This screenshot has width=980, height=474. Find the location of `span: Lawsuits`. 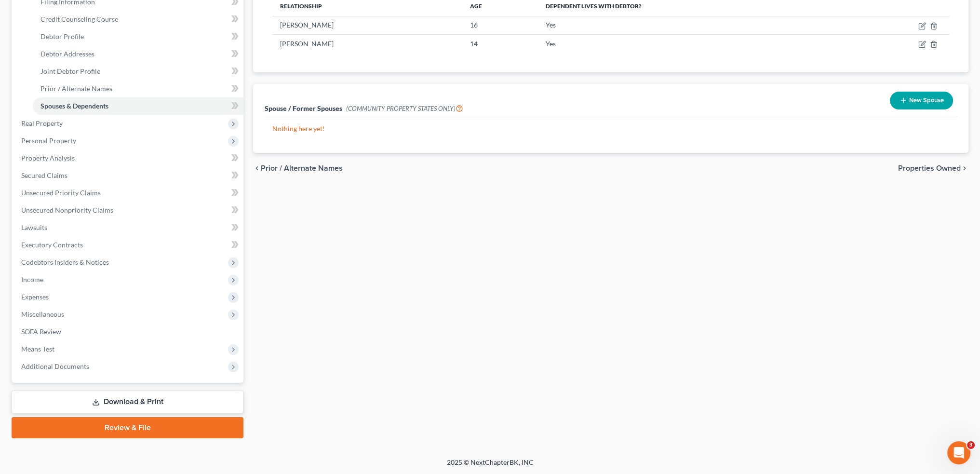

span: Lawsuits is located at coordinates (34, 227).